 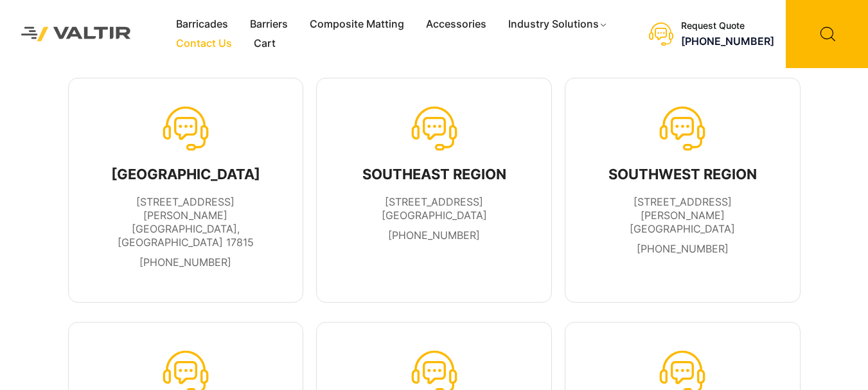 What do you see at coordinates (265, 44) in the screenshot?
I see `a: Cart` at bounding box center [265, 44].